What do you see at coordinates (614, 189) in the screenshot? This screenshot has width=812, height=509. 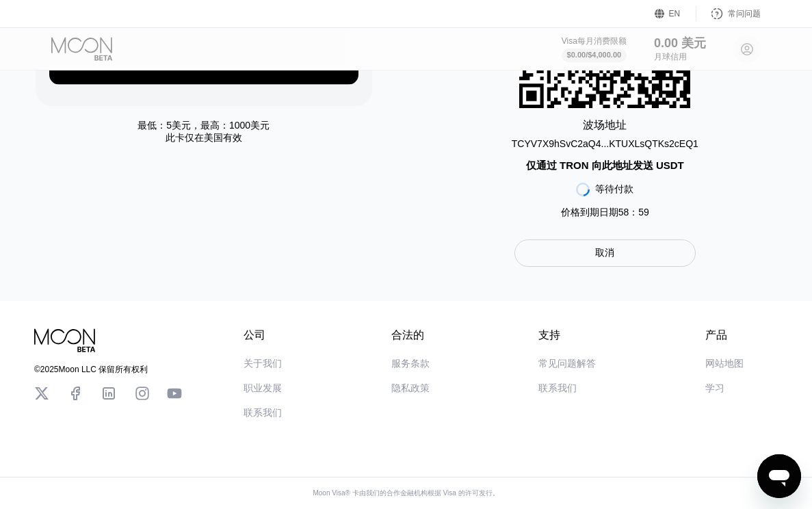 I see `font: 等待付款` at bounding box center [614, 189].